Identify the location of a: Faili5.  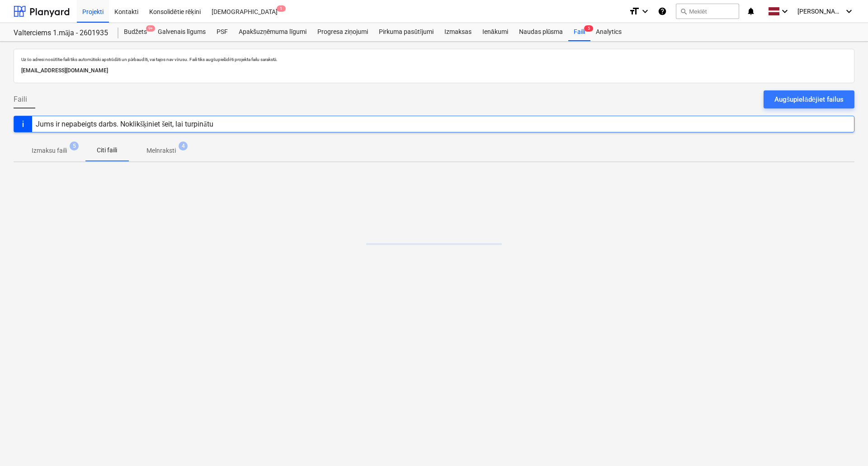
(579, 32).